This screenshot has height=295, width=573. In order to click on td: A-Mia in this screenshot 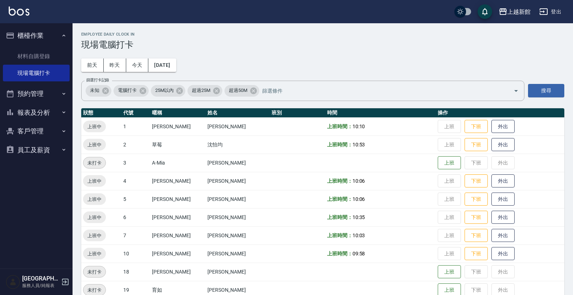, I will do `click(178, 163)`.